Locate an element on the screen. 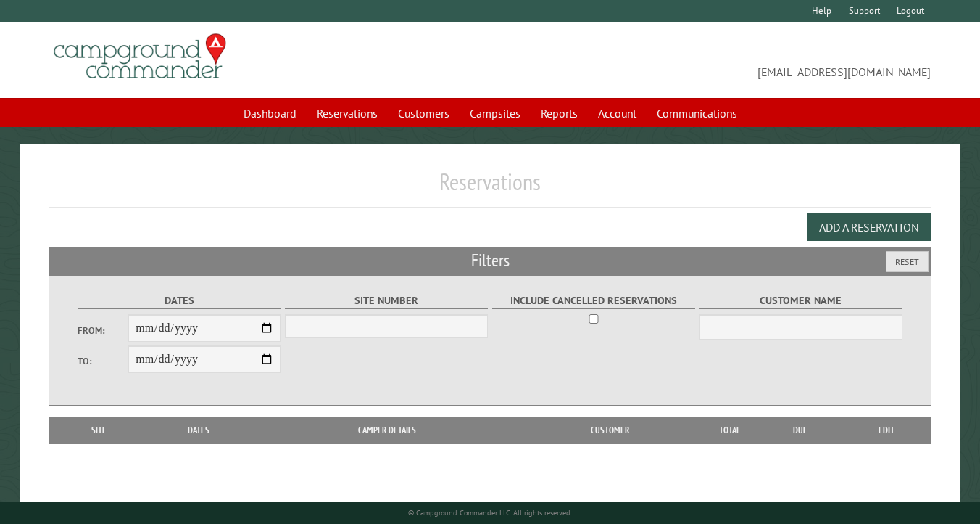 This screenshot has height=524, width=980. label: Customer Name is located at coordinates (801, 301).